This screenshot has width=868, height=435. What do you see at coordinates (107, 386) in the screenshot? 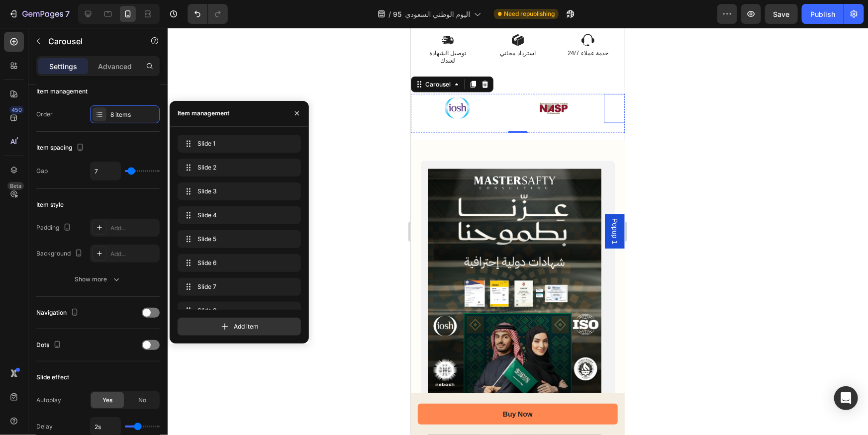
I see `a: Buy Now` at bounding box center [107, 386].